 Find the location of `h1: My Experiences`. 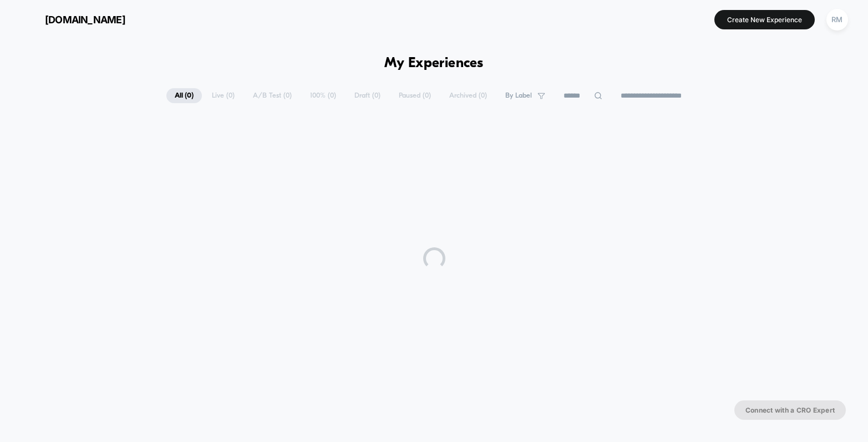

h1: My Experiences is located at coordinates (434, 63).